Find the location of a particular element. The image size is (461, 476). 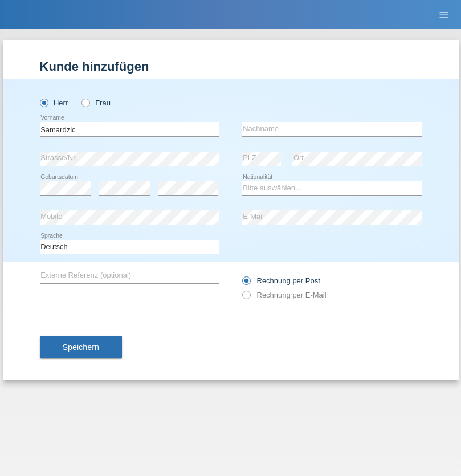

label: Herr is located at coordinates (54, 103).